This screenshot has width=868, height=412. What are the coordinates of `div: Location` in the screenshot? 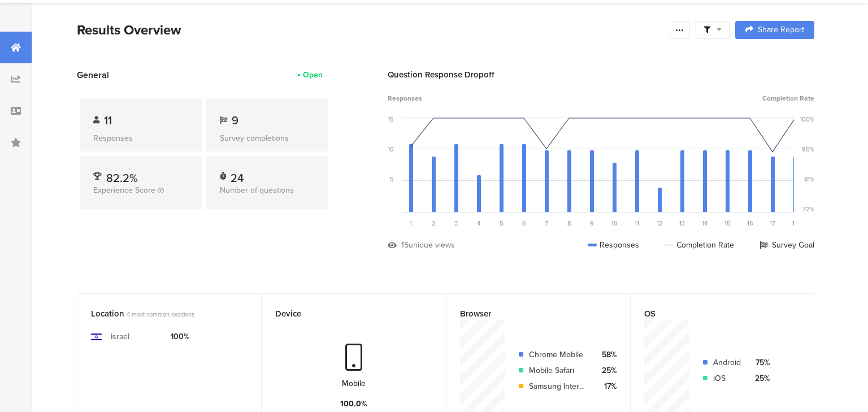 It's located at (160, 314).